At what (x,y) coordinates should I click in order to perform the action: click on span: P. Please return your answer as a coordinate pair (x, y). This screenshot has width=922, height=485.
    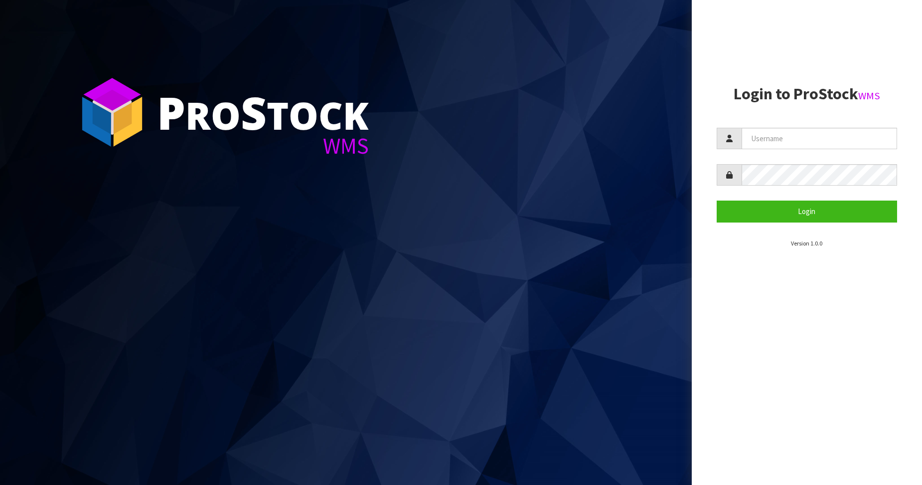
    Looking at the image, I should click on (171, 112).